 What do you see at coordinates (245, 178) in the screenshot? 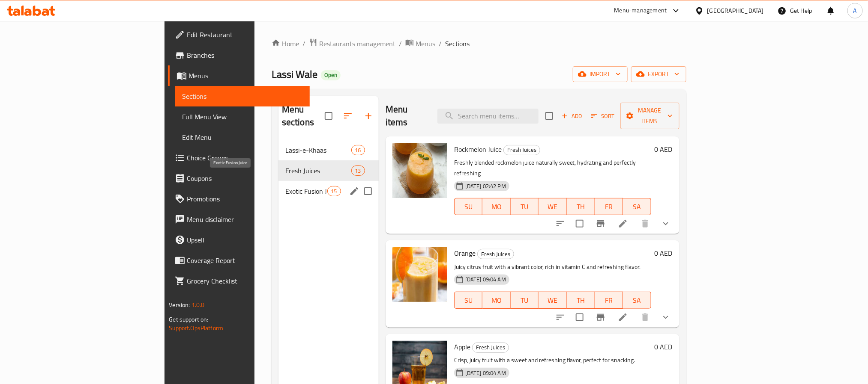
I see `span: Coupons` at bounding box center [245, 178].